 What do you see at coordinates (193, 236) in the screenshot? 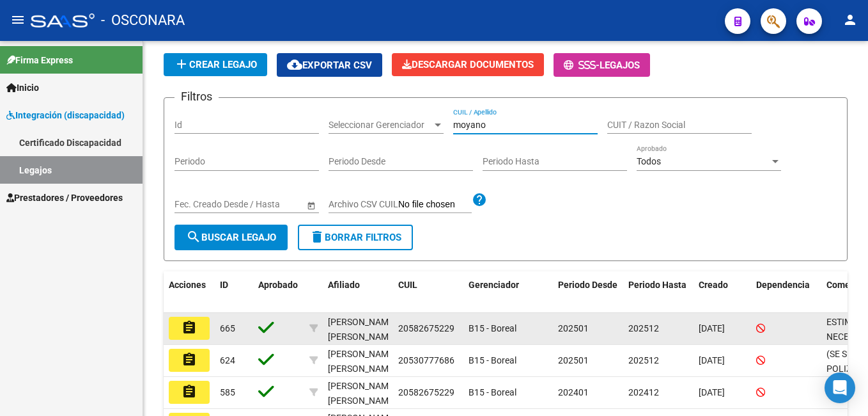
I see `mat-icon: search` at bounding box center [193, 236].